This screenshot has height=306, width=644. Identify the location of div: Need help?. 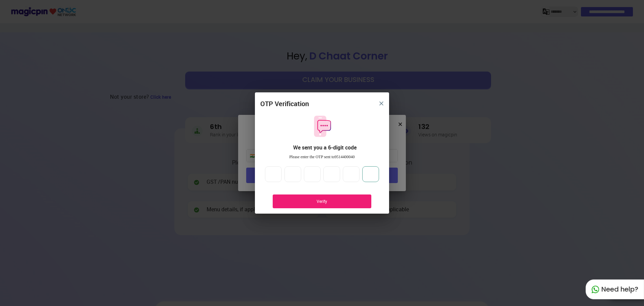
(615, 289).